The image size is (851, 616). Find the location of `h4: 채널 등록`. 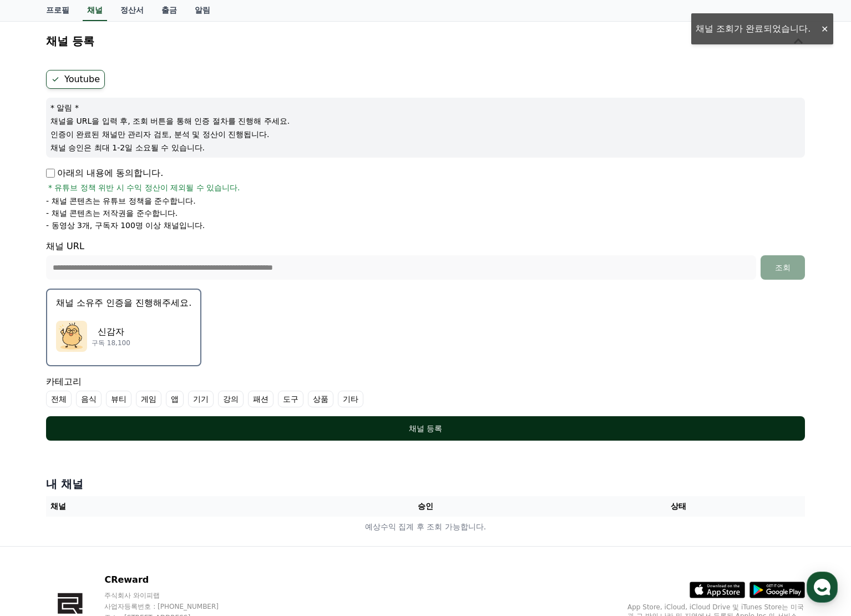

h4: 채널 등록 is located at coordinates (70, 41).